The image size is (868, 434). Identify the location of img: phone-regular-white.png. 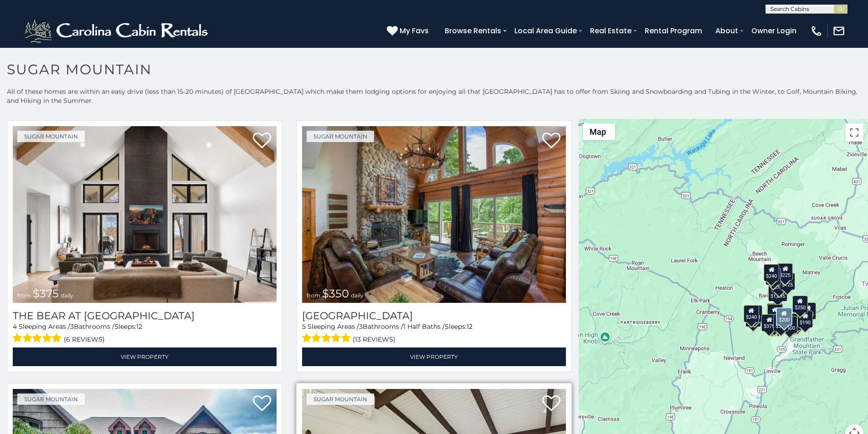
(816, 31).